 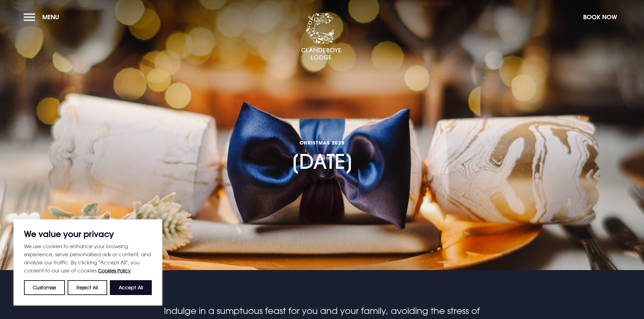 What do you see at coordinates (43, 17) in the screenshot?
I see `button: Menu` at bounding box center [43, 17].